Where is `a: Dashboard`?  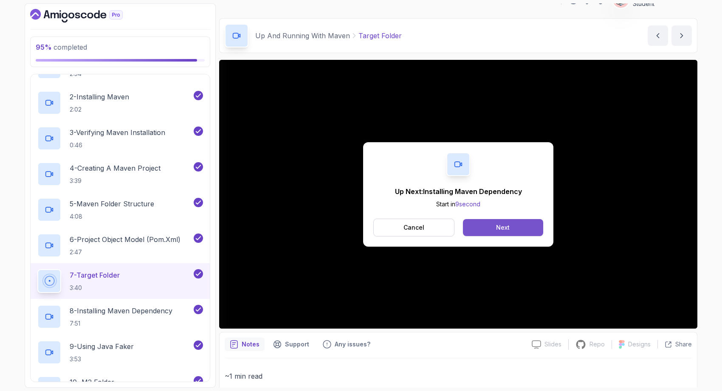
a: Dashboard is located at coordinates (86, 16).